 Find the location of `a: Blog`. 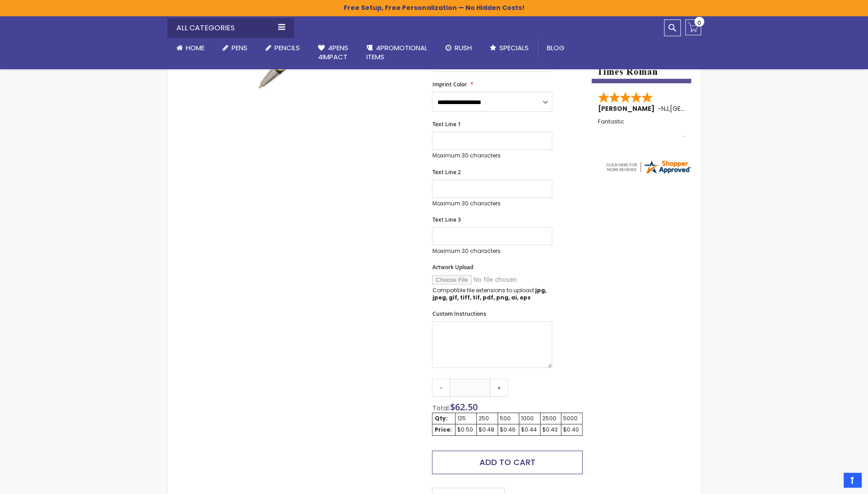

a: Blog is located at coordinates (556, 48).